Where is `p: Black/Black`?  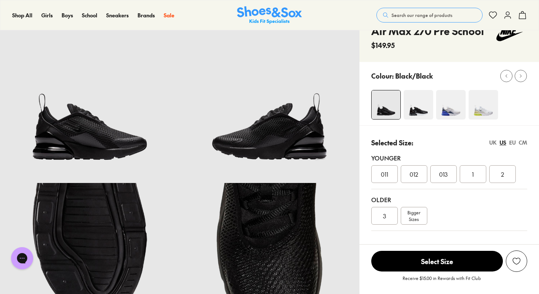 p: Black/Black is located at coordinates (414, 76).